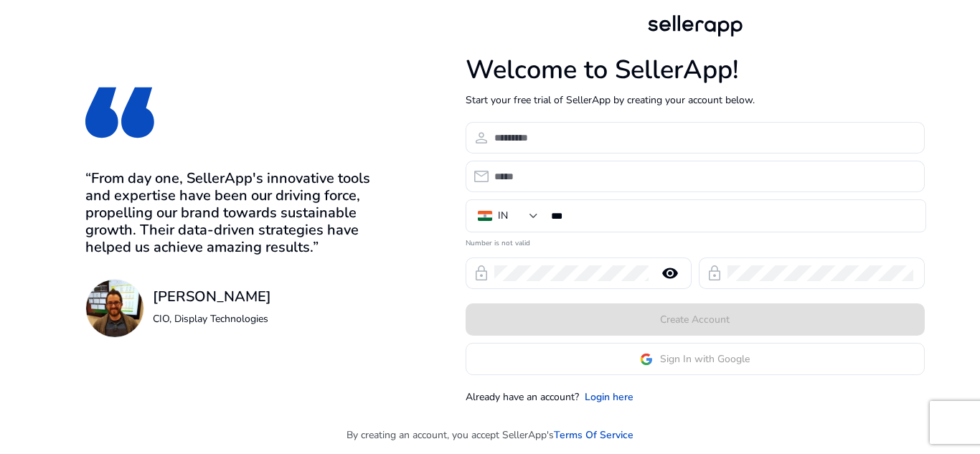  What do you see at coordinates (593, 435) in the screenshot?
I see `a: Terms Of Service` at bounding box center [593, 435].